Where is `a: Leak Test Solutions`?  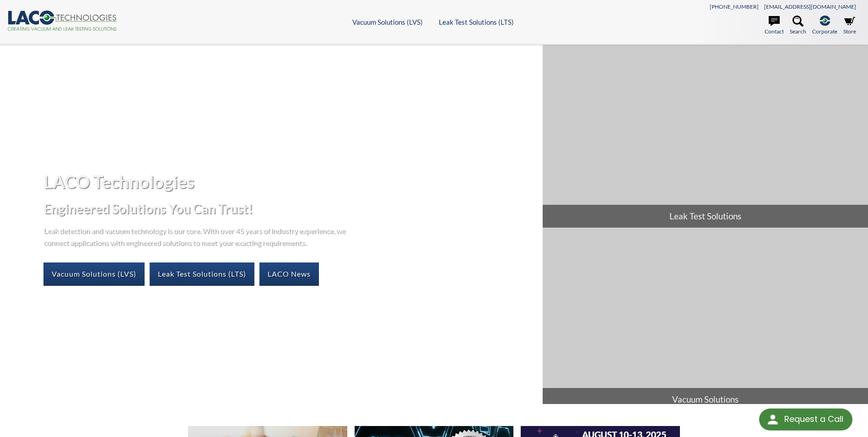 a: Leak Test Solutions is located at coordinates (705, 136).